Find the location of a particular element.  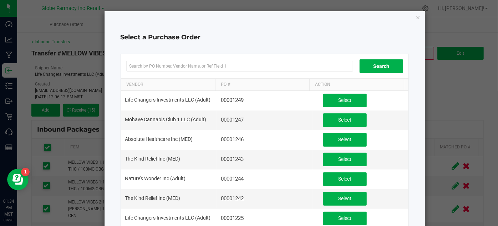

div: 00001244 is located at coordinates (264, 178).